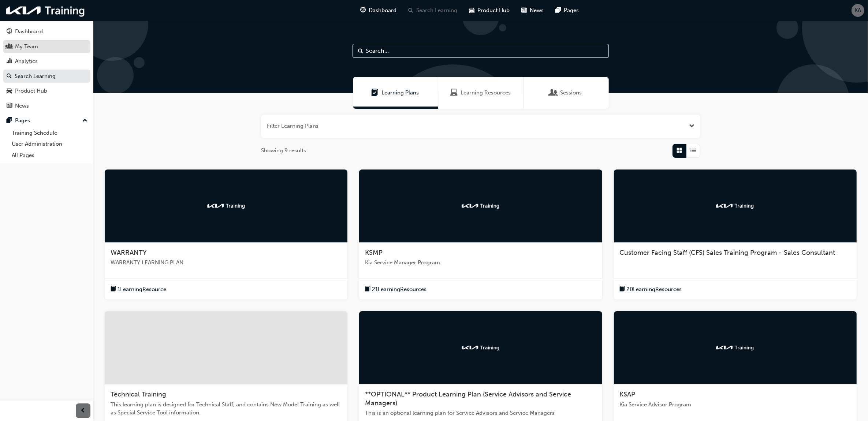 This screenshot has height=421, width=868. What do you see at coordinates (567, 10) in the screenshot?
I see `a: pages-iconPages` at bounding box center [567, 10].